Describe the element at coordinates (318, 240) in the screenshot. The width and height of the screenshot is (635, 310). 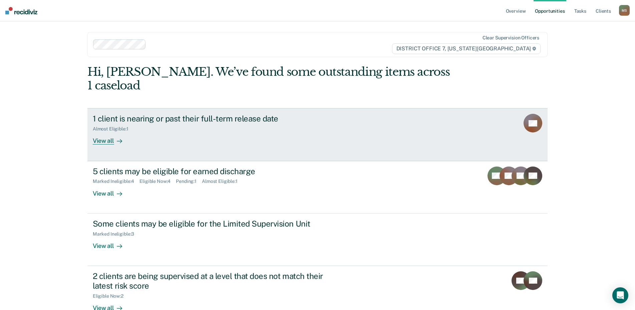
I see `a: Some clients may be eligible for the Limited Supervision UnitMarked Ineligible:3View all` at that location.